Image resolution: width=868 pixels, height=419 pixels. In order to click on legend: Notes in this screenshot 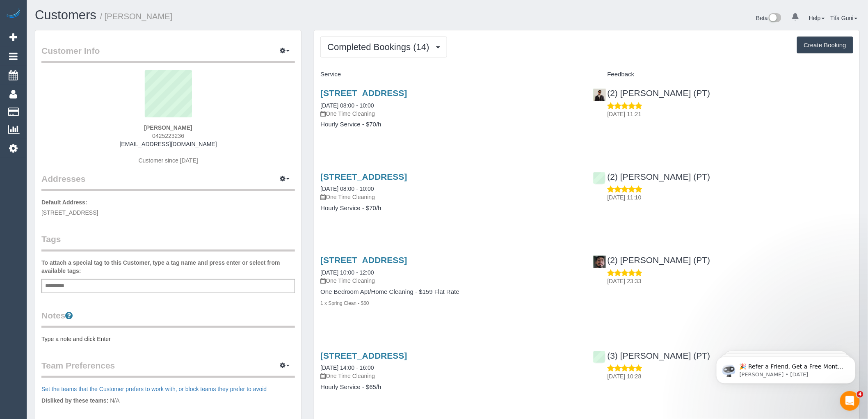, I will do `click(169, 319)`.